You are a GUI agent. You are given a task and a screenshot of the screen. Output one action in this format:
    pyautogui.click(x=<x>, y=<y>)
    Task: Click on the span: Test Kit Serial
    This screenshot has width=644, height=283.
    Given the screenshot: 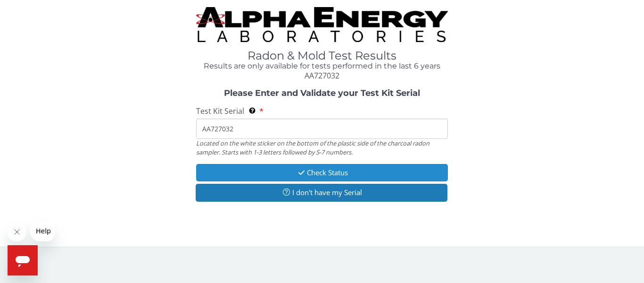 What is the action you would take?
    pyautogui.click(x=220, y=111)
    